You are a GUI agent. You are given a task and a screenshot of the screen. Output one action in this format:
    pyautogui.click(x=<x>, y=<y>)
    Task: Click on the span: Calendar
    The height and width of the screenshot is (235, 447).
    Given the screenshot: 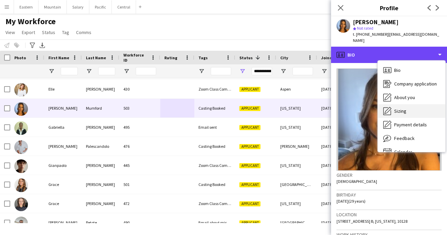 What is the action you would take?
    pyautogui.click(x=403, y=152)
    